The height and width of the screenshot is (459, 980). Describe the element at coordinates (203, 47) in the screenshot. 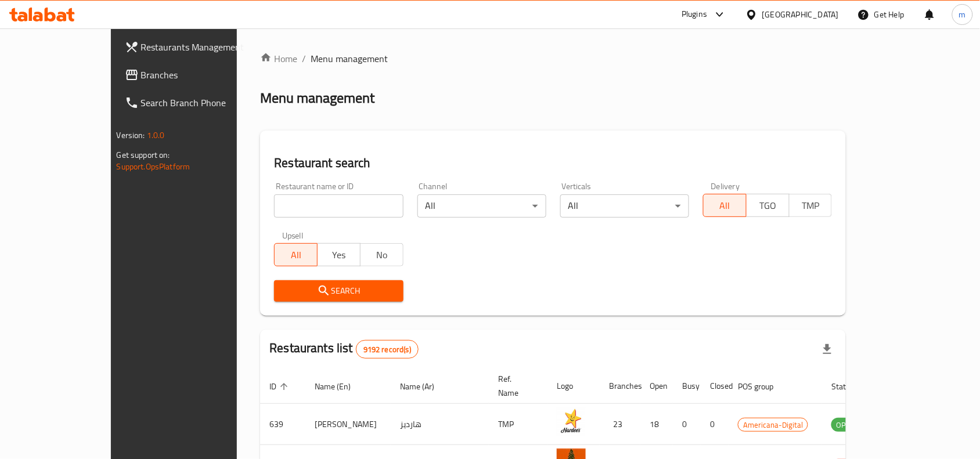

I see `span: Restaurants Management` at that location.